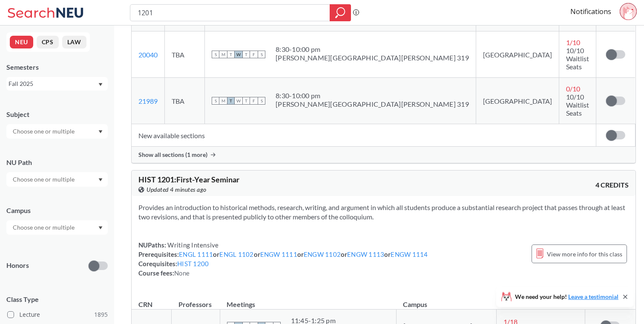  What do you see at coordinates (57, 114) in the screenshot?
I see `div: Subject` at bounding box center [57, 114].